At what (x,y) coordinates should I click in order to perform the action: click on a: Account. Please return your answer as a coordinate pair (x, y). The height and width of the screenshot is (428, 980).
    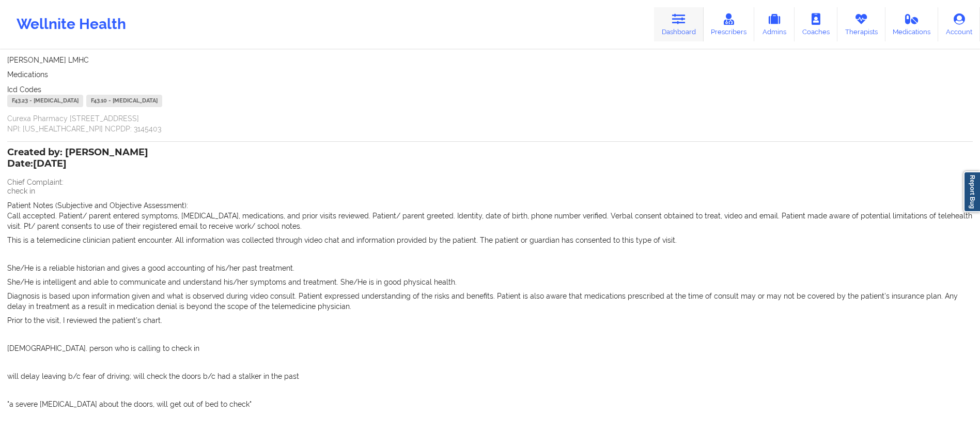
    Looking at the image, I should click on (959, 24).